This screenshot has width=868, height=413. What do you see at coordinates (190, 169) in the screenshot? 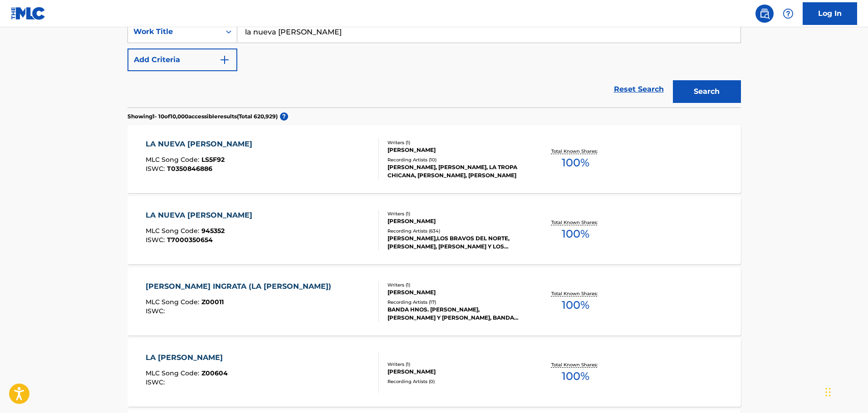
I see `span: T0350846886` at bounding box center [190, 169].